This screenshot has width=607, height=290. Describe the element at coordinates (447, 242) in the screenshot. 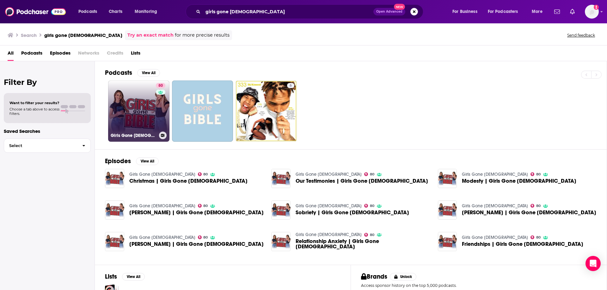

I see `a: Friendships | Girls Gone Bible` at that location.